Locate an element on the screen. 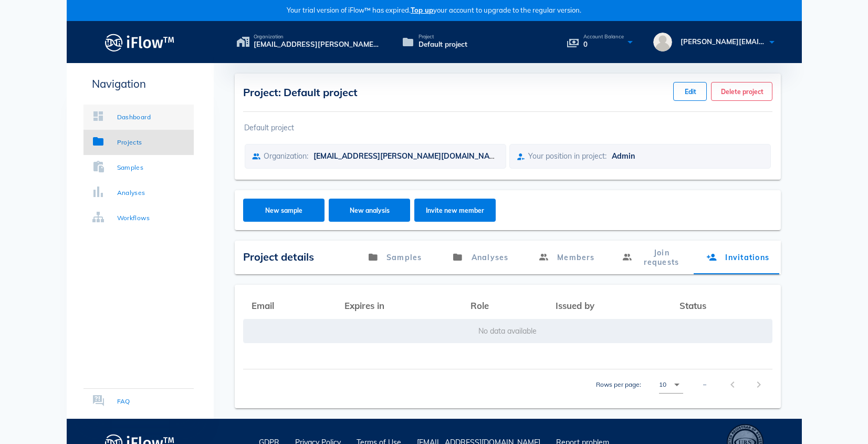 The image size is (868, 444). th: Status: Not sorted. Activate to sort ascending. is located at coordinates (721, 306).